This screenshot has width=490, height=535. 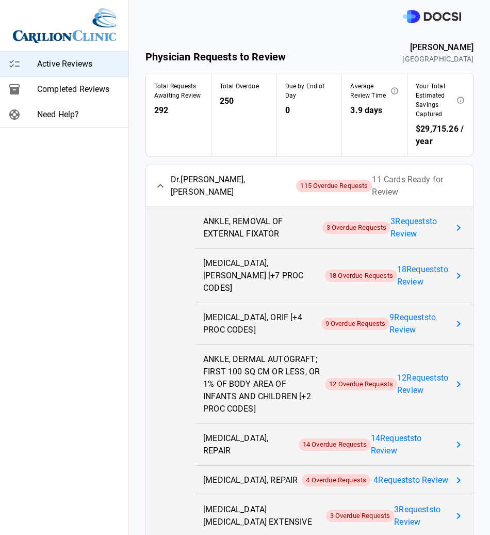 What do you see at coordinates (78, 64) in the screenshot?
I see `span: Active Reviews` at bounding box center [78, 64].